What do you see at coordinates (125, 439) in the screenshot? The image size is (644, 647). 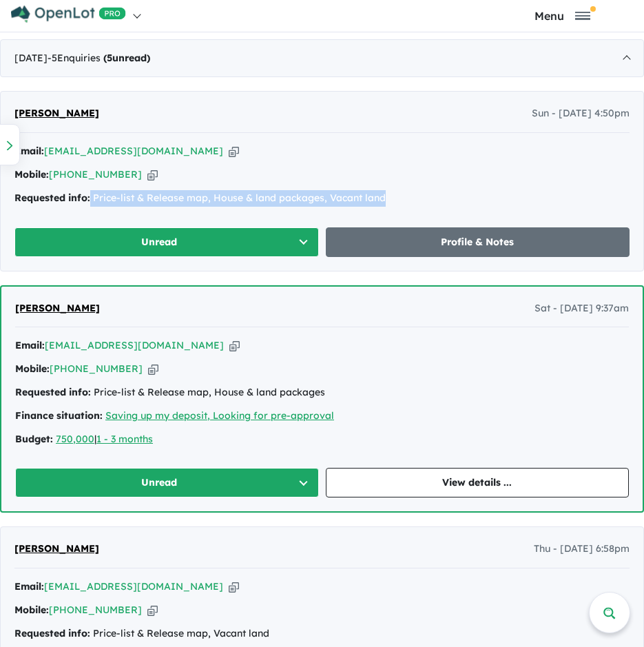 I see `a: 1 - 3 months` at bounding box center [125, 439].